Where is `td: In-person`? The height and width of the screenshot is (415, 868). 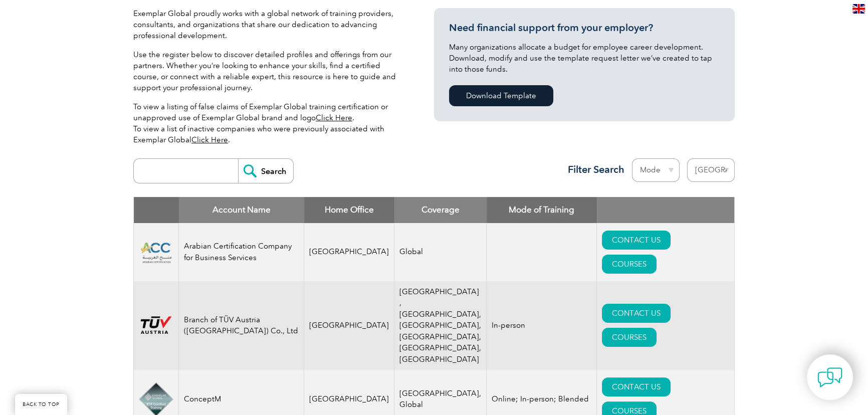
td: In-person is located at coordinates (542, 326).